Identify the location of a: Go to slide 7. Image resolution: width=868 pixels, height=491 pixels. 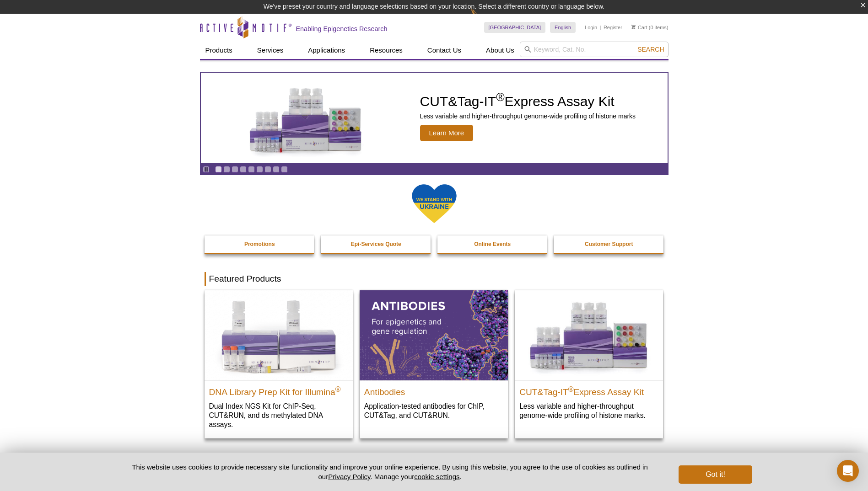
(267, 169).